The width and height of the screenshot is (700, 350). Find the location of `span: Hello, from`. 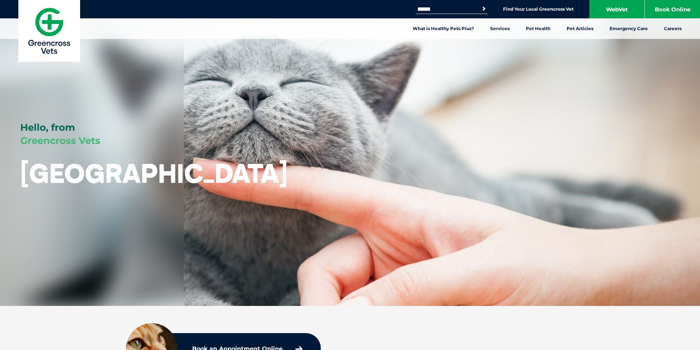

span: Hello, from is located at coordinates (47, 128).